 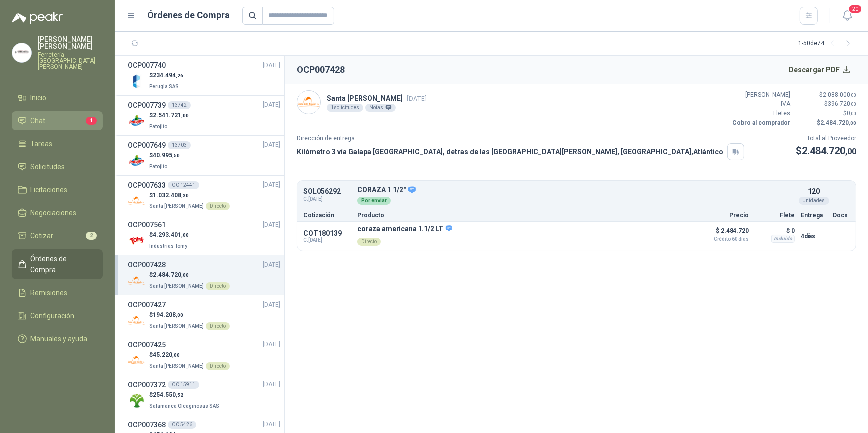 What do you see at coordinates (327, 233) in the screenshot?
I see `p: COT180139` at bounding box center [327, 233].